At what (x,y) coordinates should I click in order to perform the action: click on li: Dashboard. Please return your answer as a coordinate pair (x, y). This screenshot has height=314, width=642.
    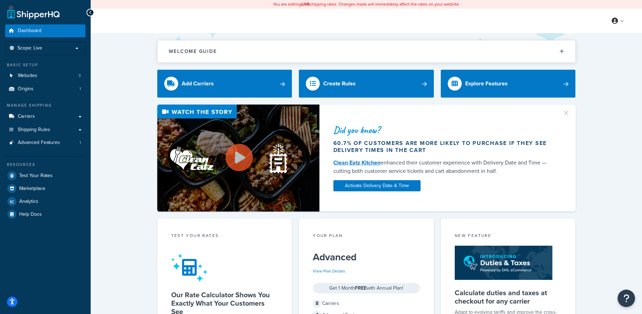
    Looking at the image, I should click on (45, 31).